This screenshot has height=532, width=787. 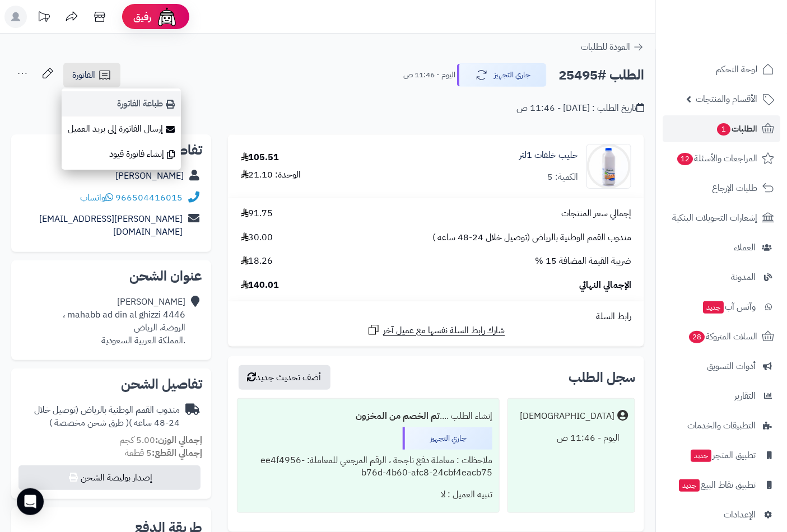 I want to click on a: حليب خلفات 1لتر, so click(x=549, y=155).